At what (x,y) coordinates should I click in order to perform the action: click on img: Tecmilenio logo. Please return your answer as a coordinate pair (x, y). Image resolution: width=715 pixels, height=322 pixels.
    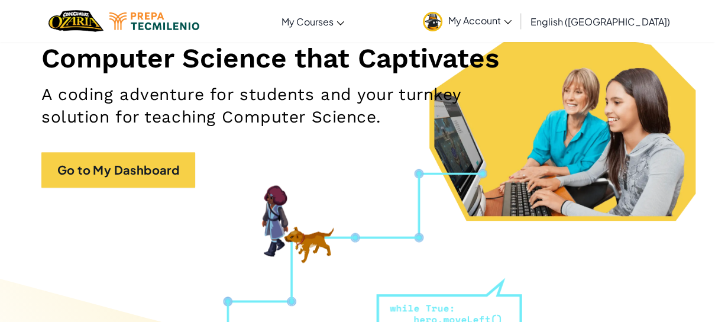
    Looking at the image, I should click on (154, 21).